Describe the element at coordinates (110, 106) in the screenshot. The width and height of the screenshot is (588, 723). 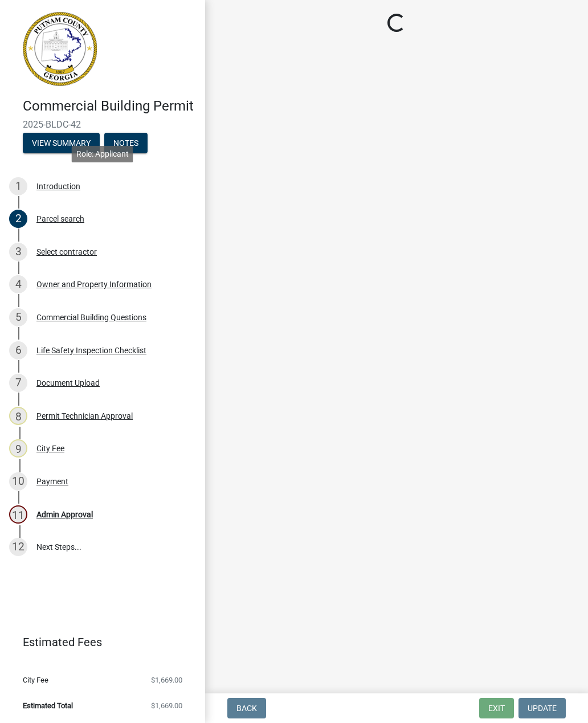
I see `h4: Commercial Building Permit` at that location.